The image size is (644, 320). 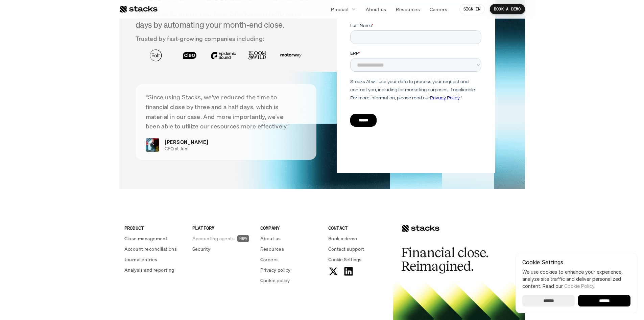 What do you see at coordinates (154, 248) in the screenshot?
I see `a: Account reconciliations` at bounding box center [154, 248].